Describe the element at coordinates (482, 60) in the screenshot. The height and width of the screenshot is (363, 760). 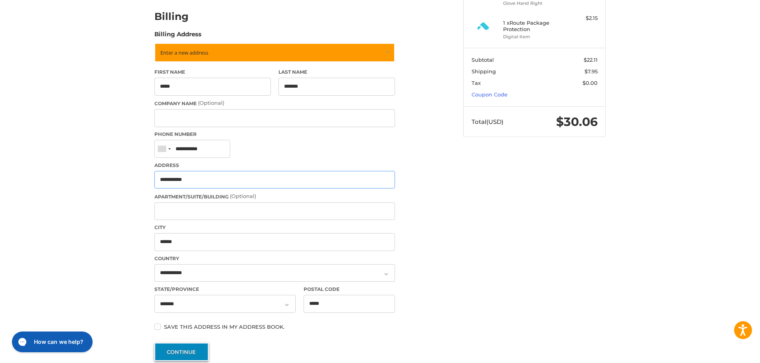
I see `span: Subtotal` at that location.